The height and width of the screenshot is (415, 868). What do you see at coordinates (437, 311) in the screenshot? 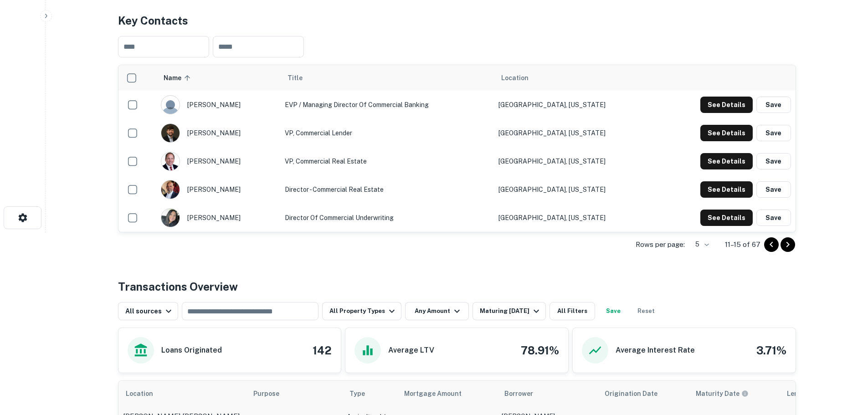
I see `button: Any Amount` at bounding box center [437, 311].